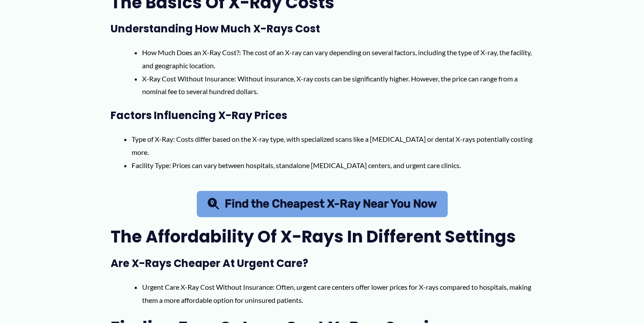 The image size is (644, 323). I want to click on h3: Are X-Rays Cheaper at Urgent Care?, so click(322, 263).